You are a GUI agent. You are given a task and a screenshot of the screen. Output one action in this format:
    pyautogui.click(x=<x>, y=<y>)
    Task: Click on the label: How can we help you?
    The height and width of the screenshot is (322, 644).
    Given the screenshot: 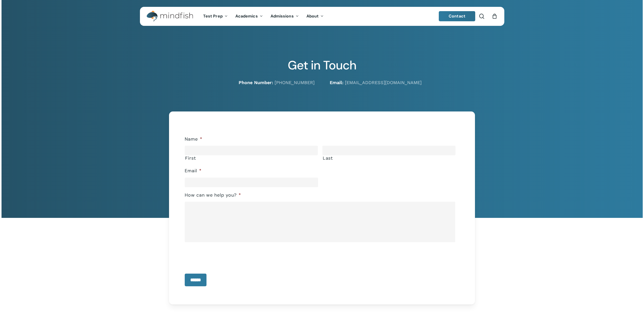 What is the action you would take?
    pyautogui.click(x=213, y=195)
    